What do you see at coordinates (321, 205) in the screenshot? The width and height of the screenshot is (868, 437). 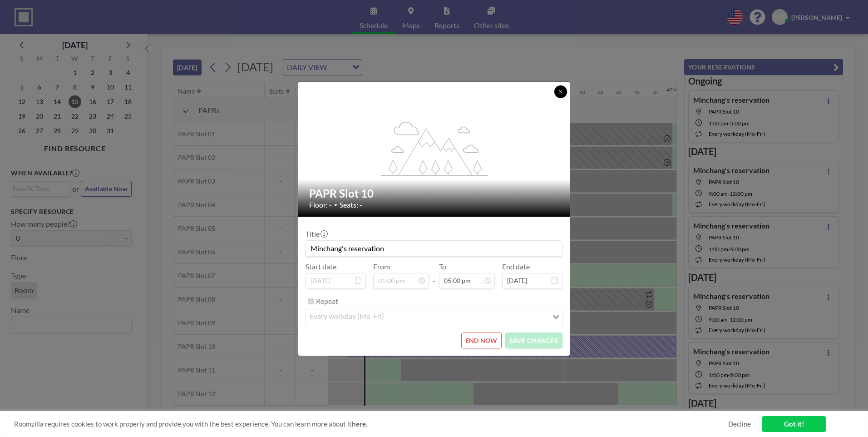 I see `span: Floor: -` at bounding box center [321, 205].